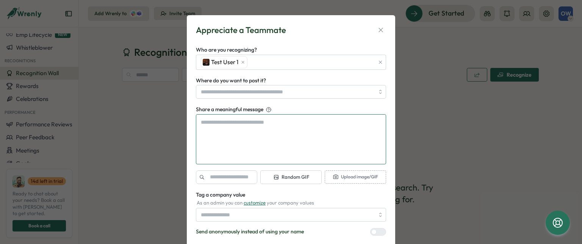 The height and width of the screenshot is (244, 582). Describe the element at coordinates (231, 80) in the screenshot. I see `span: Where do you want to post it?` at that location.